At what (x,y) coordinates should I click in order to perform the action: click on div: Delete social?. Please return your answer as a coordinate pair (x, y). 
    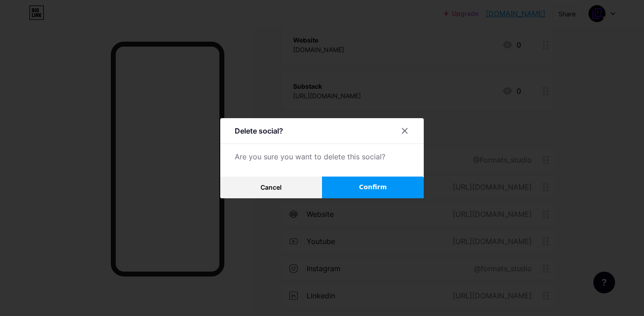
    Looking at the image, I should click on (258, 131).